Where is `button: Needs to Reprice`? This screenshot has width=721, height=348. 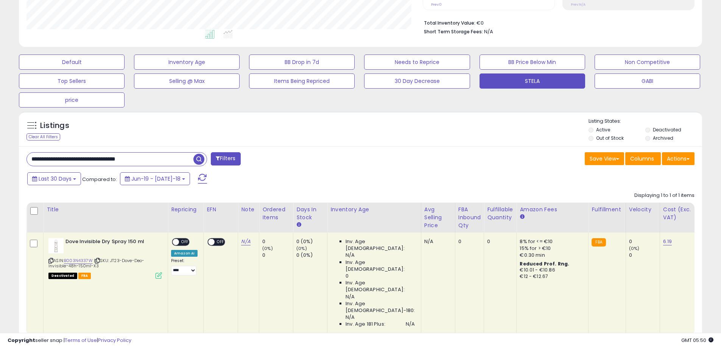
button: Needs to Reprice is located at coordinates (417, 62).